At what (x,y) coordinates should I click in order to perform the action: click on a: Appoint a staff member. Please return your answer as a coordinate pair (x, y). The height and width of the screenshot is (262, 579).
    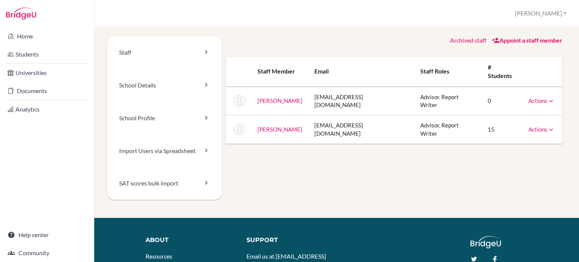
    Looking at the image, I should click on (527, 40).